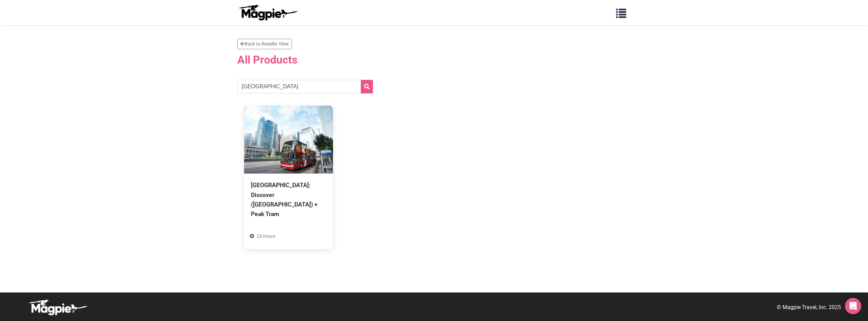  Describe the element at coordinates (266, 235) in the screenshot. I see `span: 24 hours` at that location.